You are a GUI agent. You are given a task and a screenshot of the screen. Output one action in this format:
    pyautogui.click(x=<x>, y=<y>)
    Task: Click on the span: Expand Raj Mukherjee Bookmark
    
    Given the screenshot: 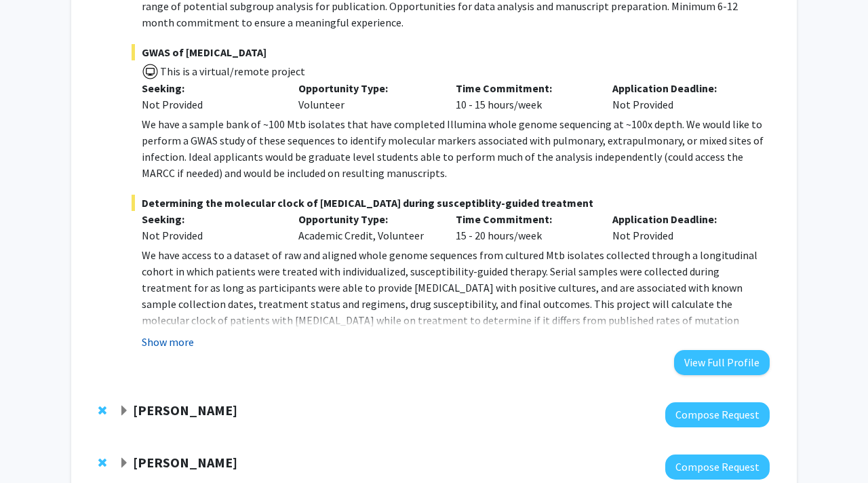 What is the action you would take?
    pyautogui.click(x=124, y=411)
    